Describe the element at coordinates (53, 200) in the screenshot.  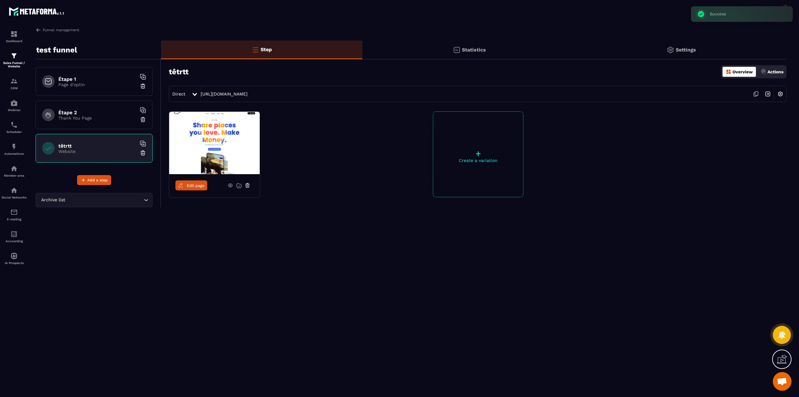
I see `span: Archive list` at that location.